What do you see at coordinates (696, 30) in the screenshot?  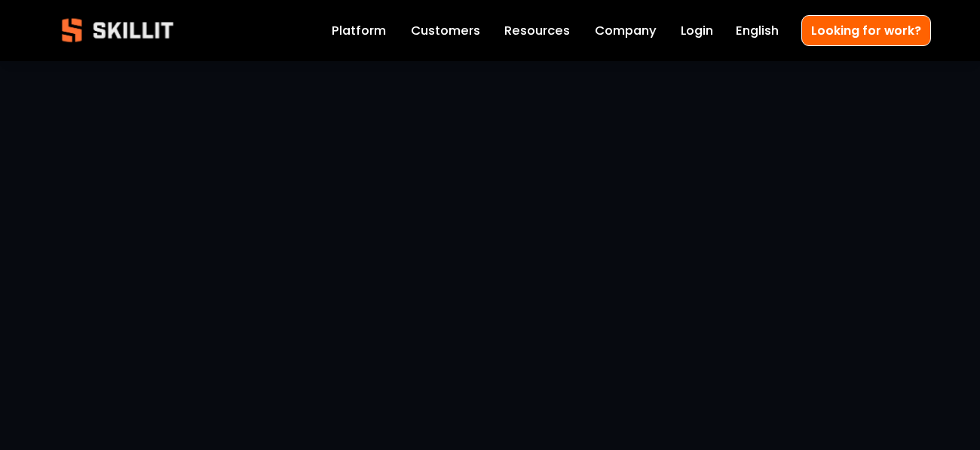 I see `a: Login` at bounding box center [696, 30].